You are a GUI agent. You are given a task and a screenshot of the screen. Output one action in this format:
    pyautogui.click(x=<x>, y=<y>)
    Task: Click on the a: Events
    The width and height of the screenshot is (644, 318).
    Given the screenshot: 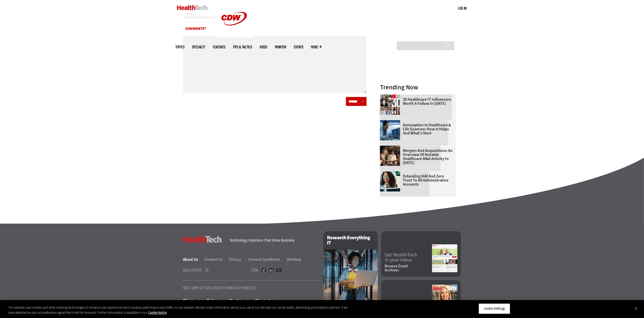 What is the action you would take?
    pyautogui.click(x=299, y=47)
    